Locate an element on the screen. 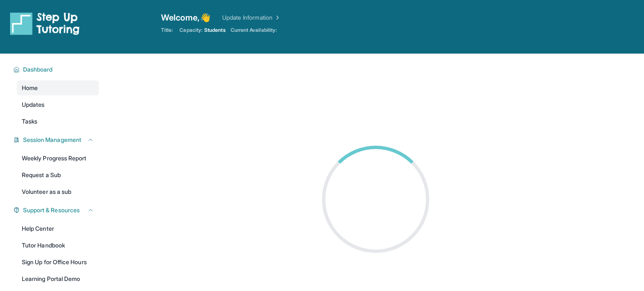 This screenshot has width=644, height=291. span: Title: is located at coordinates (167, 30).